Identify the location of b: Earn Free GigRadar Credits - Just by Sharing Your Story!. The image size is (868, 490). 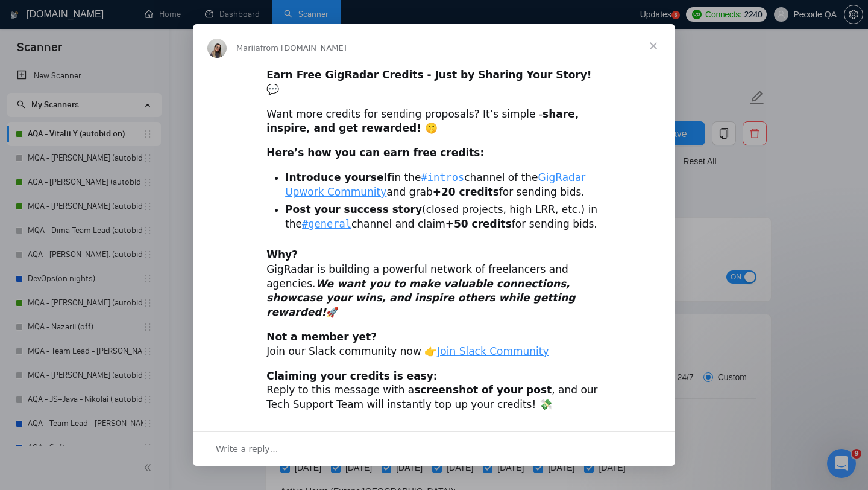
(428, 75).